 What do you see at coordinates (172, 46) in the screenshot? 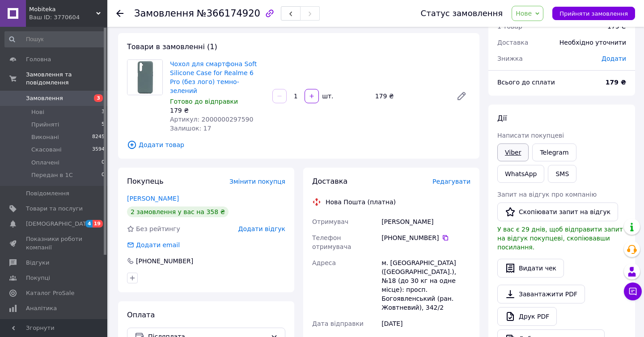
I see `span: Товари в замовленні (1)` at bounding box center [172, 46].